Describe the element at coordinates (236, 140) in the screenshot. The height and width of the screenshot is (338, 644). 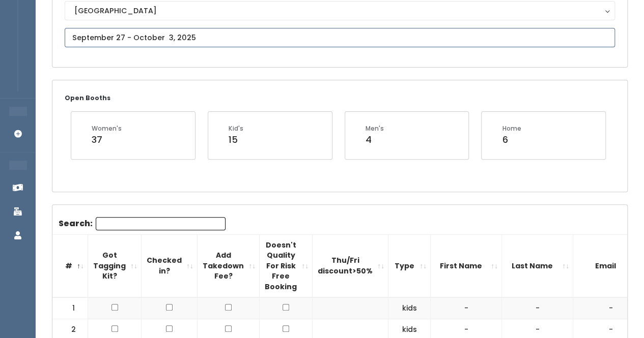
I see `div: 15` at that location.